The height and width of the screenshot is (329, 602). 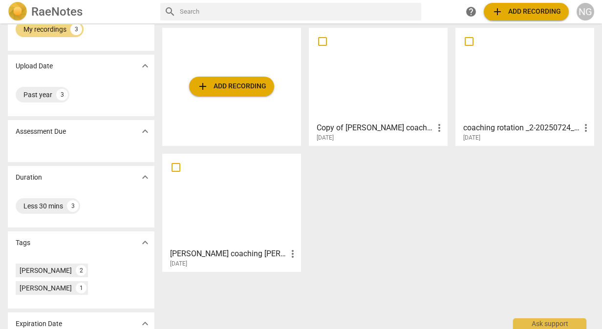 What do you see at coordinates (81, 271) in the screenshot?
I see `div: 2` at bounding box center [81, 271].